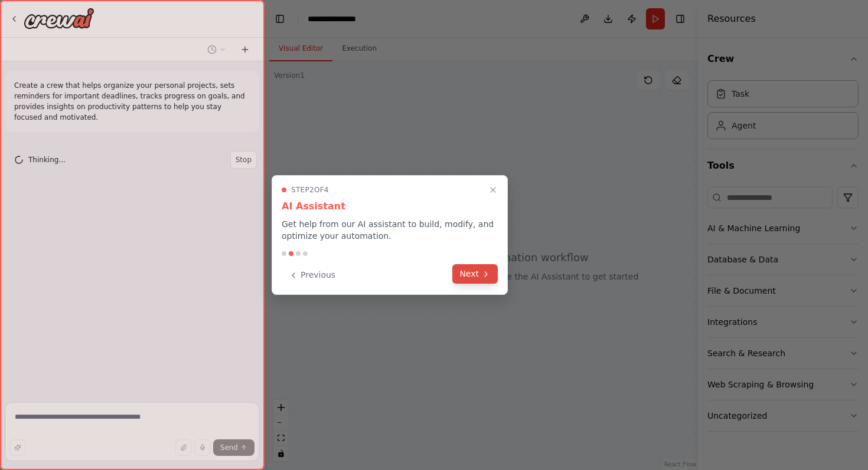 The image size is (868, 470). Describe the element at coordinates (390, 207) in the screenshot. I see `h3: AI Assistant` at that location.